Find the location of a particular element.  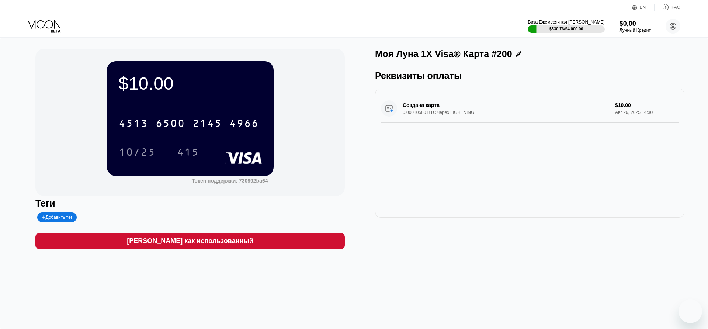

div: 2145 is located at coordinates (207, 124).